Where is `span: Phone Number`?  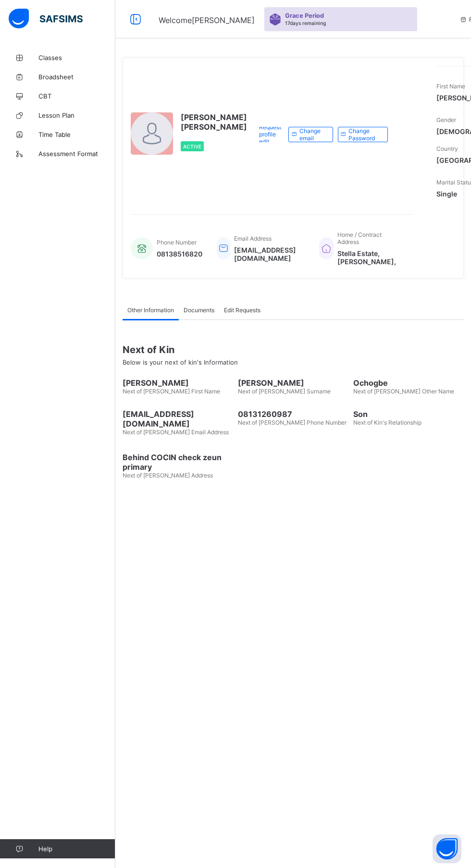
span: Phone Number is located at coordinates (177, 242).